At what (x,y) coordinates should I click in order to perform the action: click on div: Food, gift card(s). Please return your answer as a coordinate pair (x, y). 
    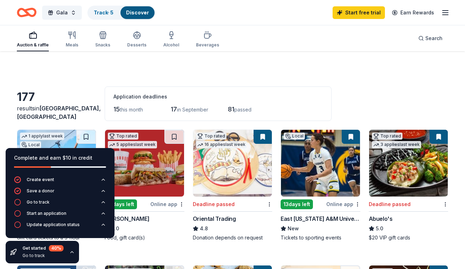
    Looking at the image, I should click on (144, 238).